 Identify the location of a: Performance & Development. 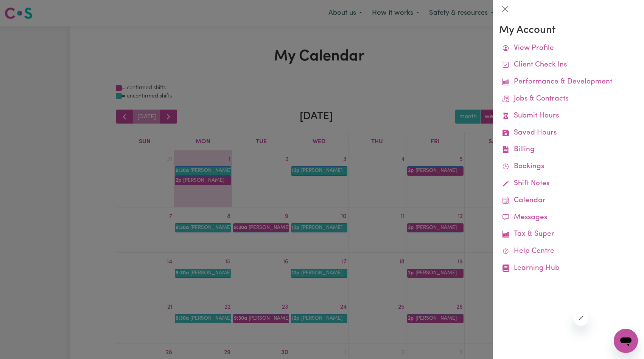
(568, 82).